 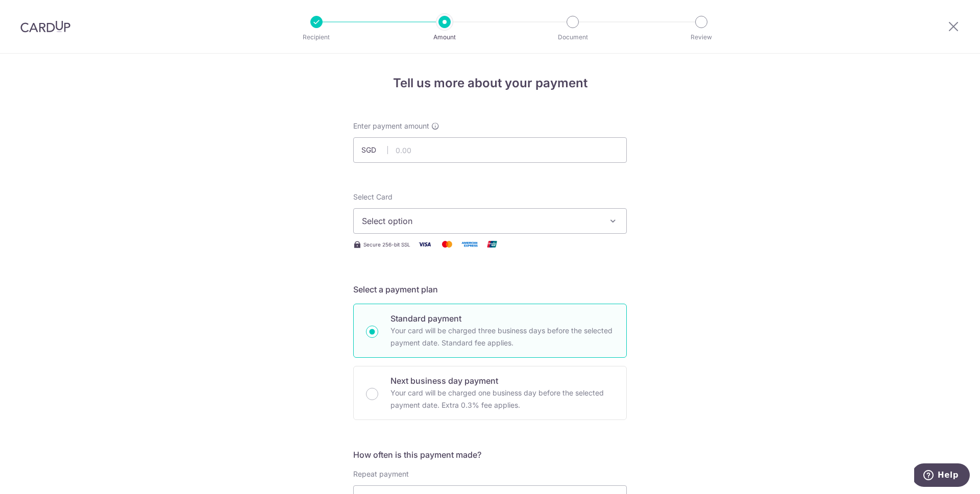 I want to click on p: Standard payment, so click(x=503, y=318).